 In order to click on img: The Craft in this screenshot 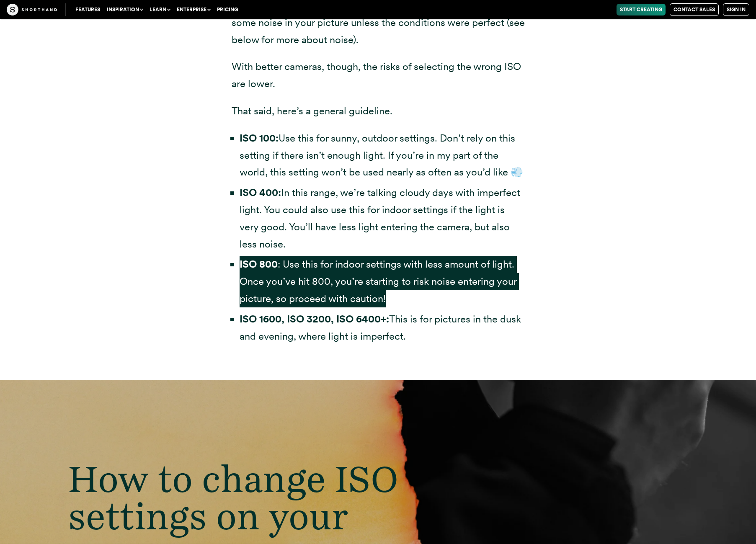, I will do `click(32, 10)`.